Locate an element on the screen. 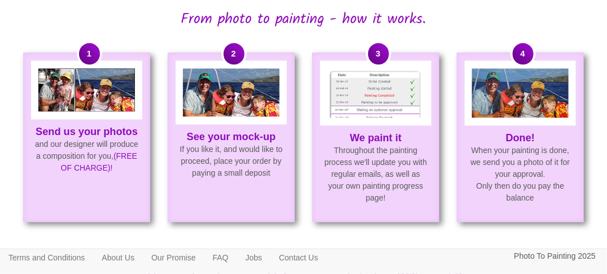 This screenshot has height=274, width=607. strong: We paint it is located at coordinates (376, 138).